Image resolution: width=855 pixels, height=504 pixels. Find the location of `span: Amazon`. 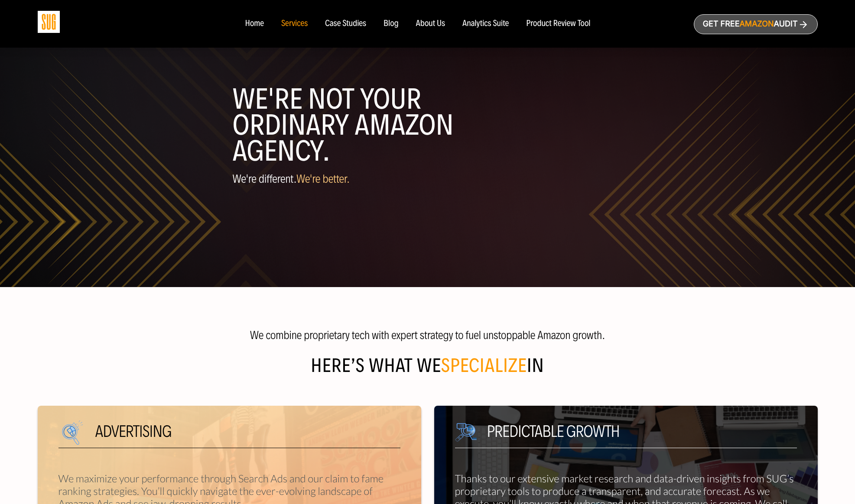

span: Amazon is located at coordinates (756, 24).